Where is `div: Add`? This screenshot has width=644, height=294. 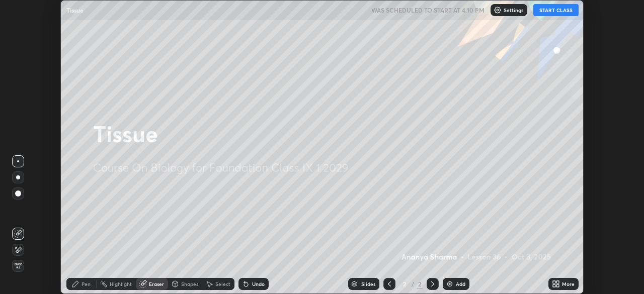
div: Add is located at coordinates (460, 284).